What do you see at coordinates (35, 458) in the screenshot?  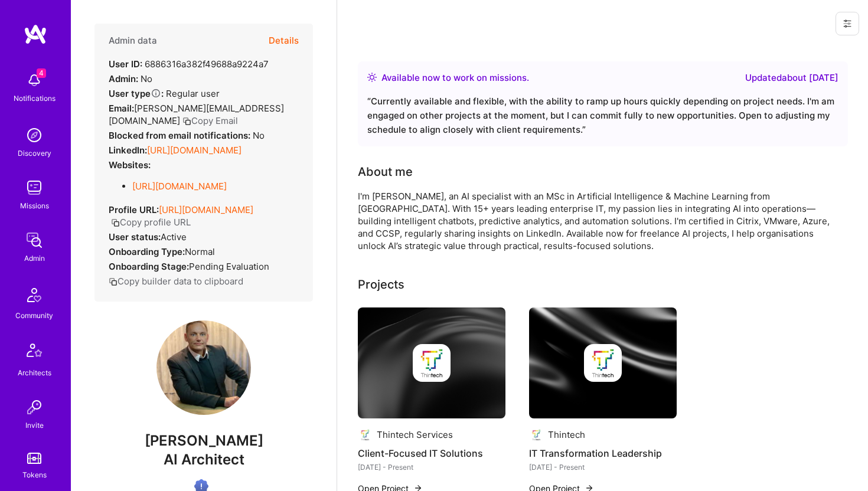 I see `img: tokens` at bounding box center [35, 458].